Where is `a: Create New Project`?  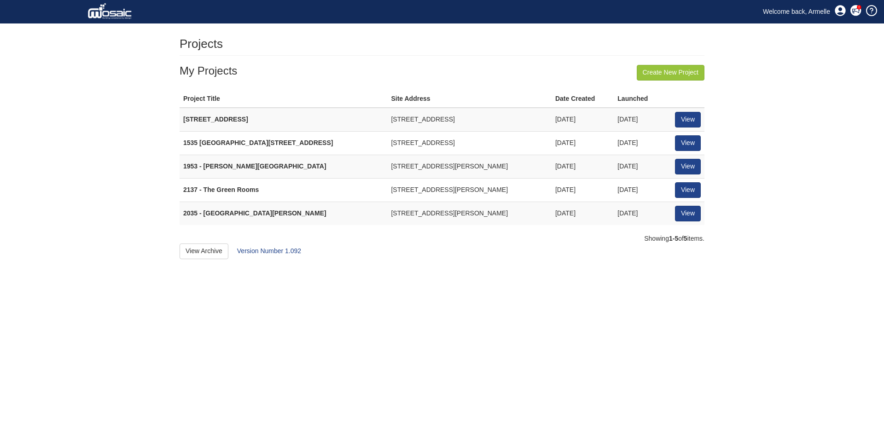
a: Create New Project is located at coordinates (671, 73).